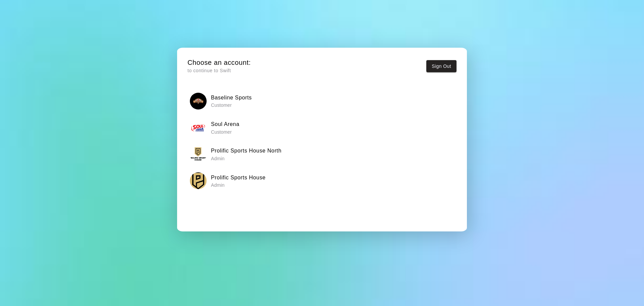 This screenshot has width=644, height=306. What do you see at coordinates (198, 154) in the screenshot?
I see `img: Prolific Sports House North` at bounding box center [198, 154].